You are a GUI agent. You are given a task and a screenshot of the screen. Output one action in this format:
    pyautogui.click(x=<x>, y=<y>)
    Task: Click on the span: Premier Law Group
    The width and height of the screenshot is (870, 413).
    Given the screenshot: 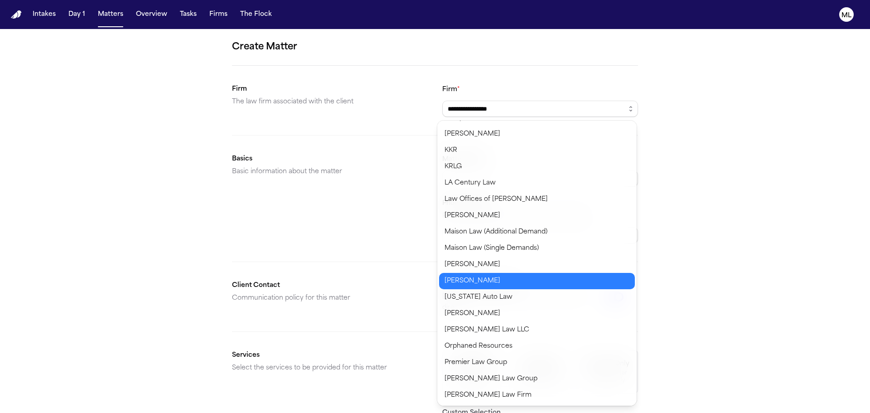 What is the action you would take?
    pyautogui.click(x=476, y=362)
    